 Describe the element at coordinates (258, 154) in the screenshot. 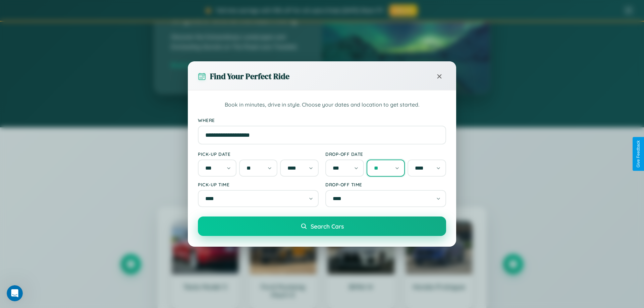

I see `label: Pick-up Date` at that location.